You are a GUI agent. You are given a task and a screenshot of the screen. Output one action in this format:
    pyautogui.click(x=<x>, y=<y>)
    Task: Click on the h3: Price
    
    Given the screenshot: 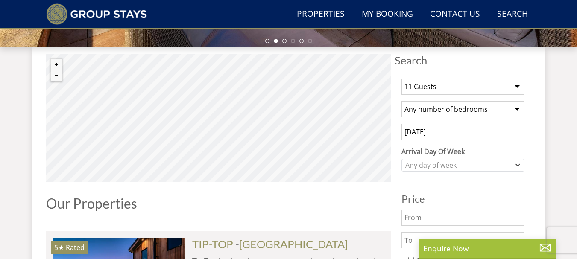 What is the action you would take?
    pyautogui.click(x=463, y=199)
    